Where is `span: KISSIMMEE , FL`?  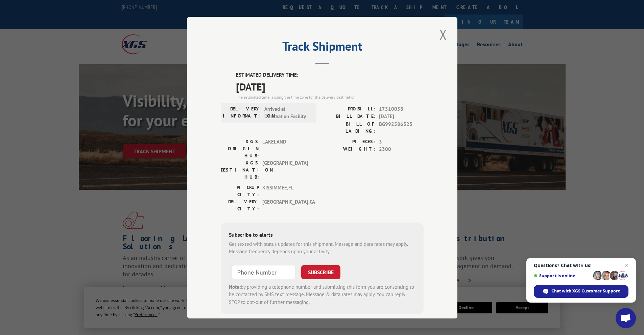 span: KISSIMMEE , FL is located at coordinates (285, 191).